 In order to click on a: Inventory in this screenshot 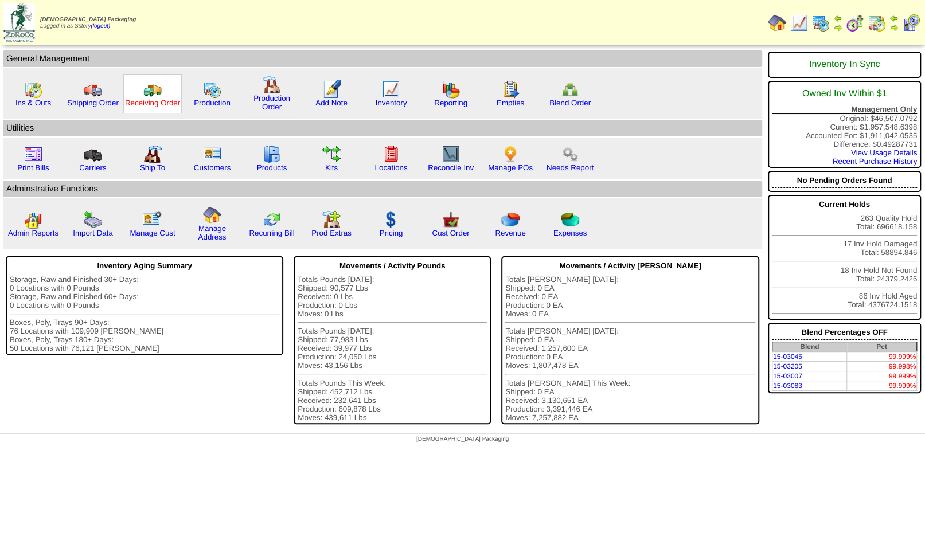, I will do `click(391, 103)`.